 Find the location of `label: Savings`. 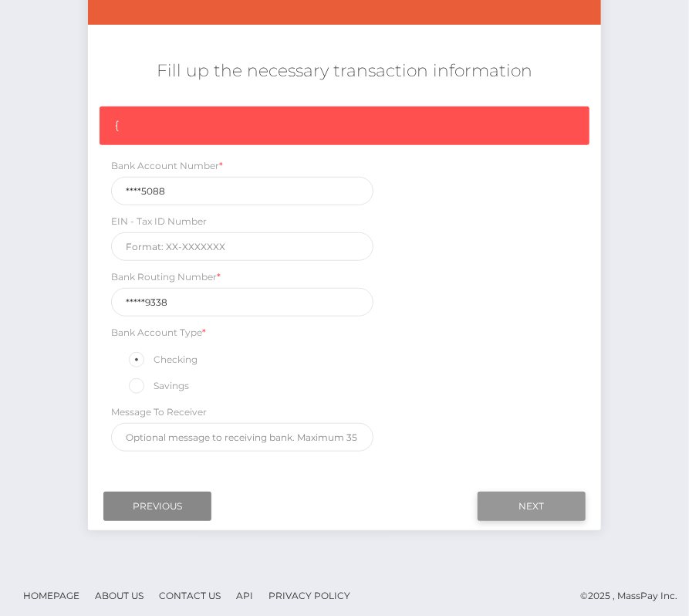

label: Savings is located at coordinates (157, 385).